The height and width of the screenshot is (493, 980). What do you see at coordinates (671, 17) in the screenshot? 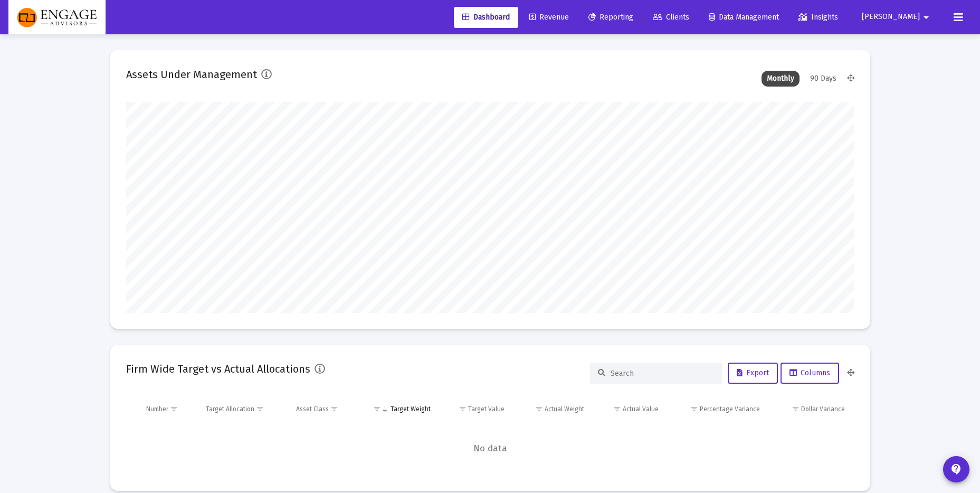
I see `span: Clients` at bounding box center [671, 17].